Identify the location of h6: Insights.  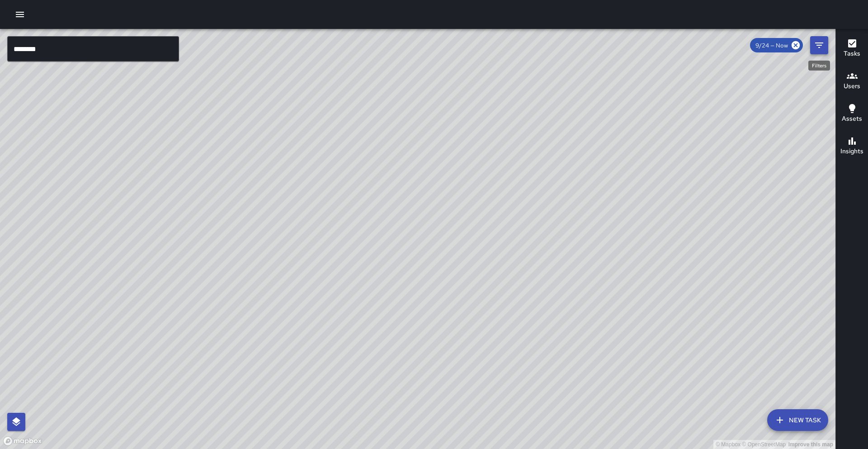
(851, 152).